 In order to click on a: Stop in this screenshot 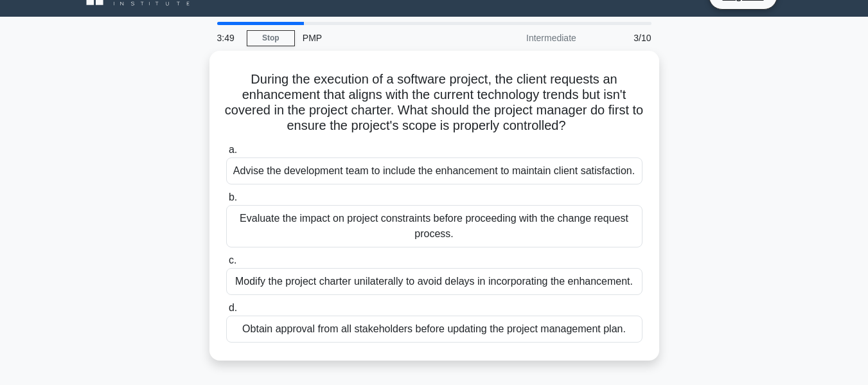, I will do `click(270, 38)`.